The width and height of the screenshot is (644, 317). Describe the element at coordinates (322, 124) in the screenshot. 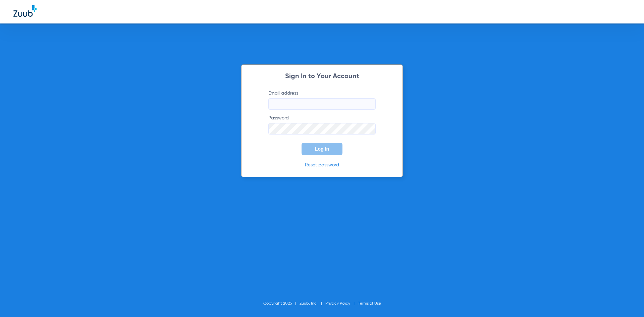

I see `label: Password` at that location.